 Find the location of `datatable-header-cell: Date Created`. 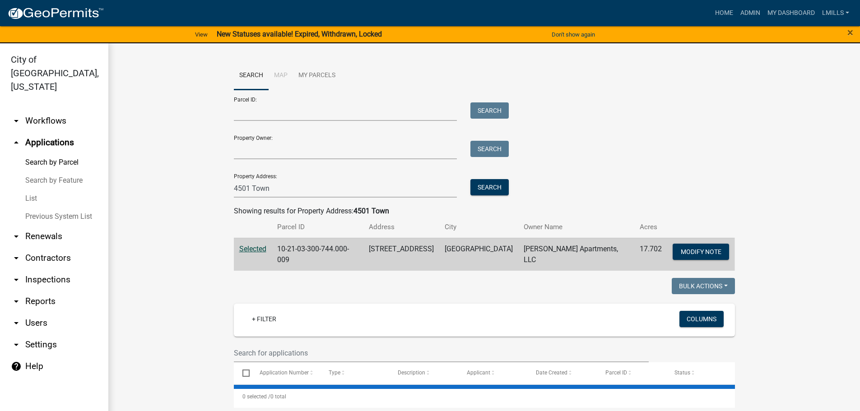

datatable-header-cell: Date Created is located at coordinates (561, 373).